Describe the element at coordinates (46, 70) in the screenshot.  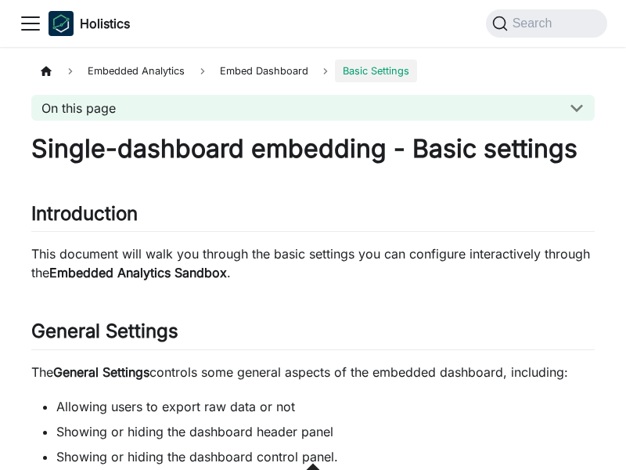
I see `a: Home page` at that location.